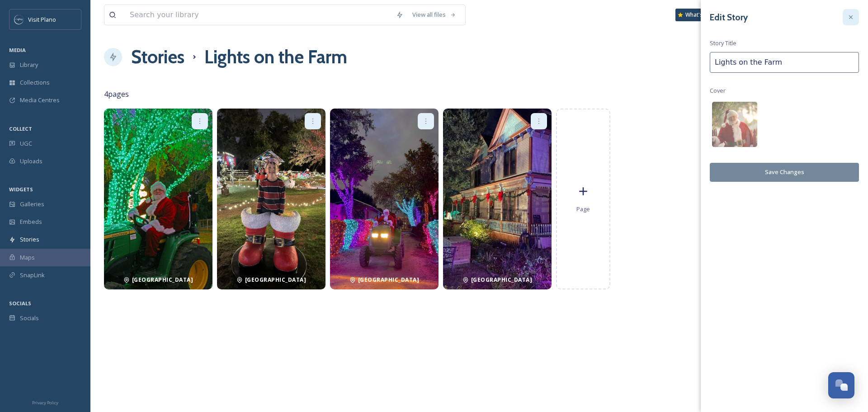  Describe the element at coordinates (21, 189) in the screenshot. I see `span: WIDGETS` at that location.